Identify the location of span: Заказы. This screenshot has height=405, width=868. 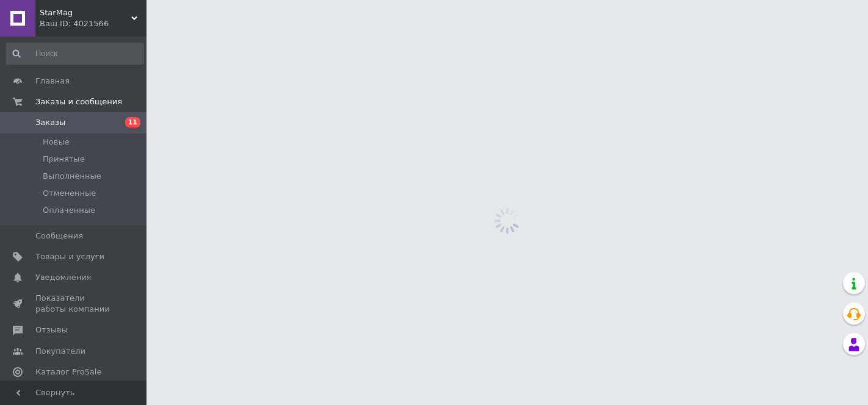
(50, 123).